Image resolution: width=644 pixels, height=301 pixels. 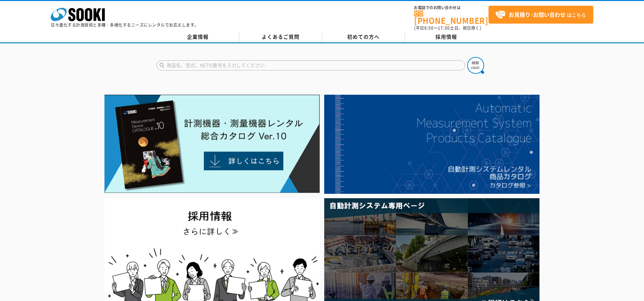 I want to click on span: お電話でのお問い合わせは, so click(x=451, y=8).